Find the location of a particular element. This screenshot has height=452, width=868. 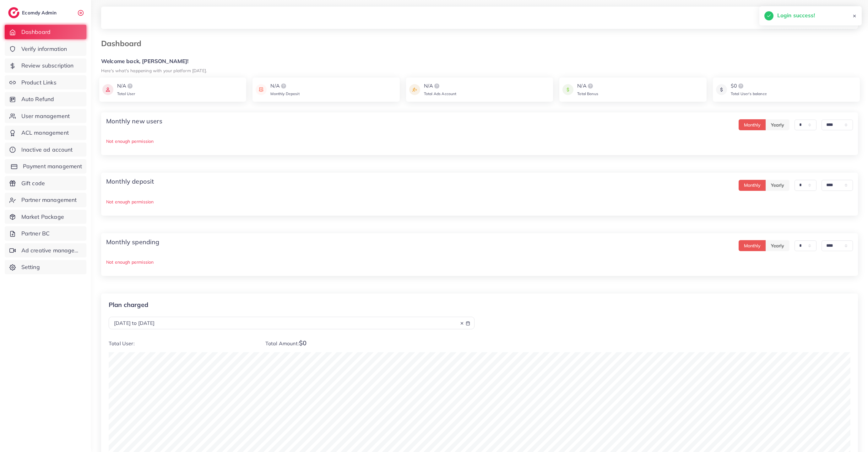

span: Auto Refund is located at coordinates (38, 99).